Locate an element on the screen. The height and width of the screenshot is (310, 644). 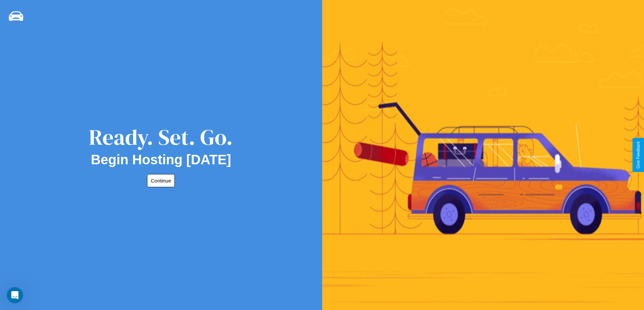
div: Give Feedback is located at coordinates (638, 155).